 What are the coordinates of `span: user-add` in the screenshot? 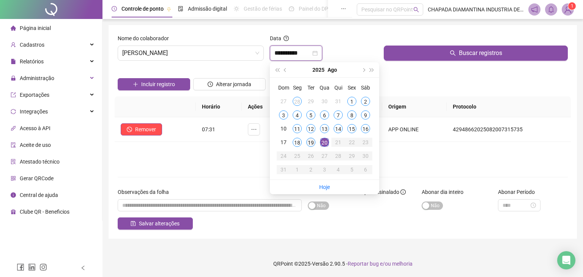 It's located at (13, 45).